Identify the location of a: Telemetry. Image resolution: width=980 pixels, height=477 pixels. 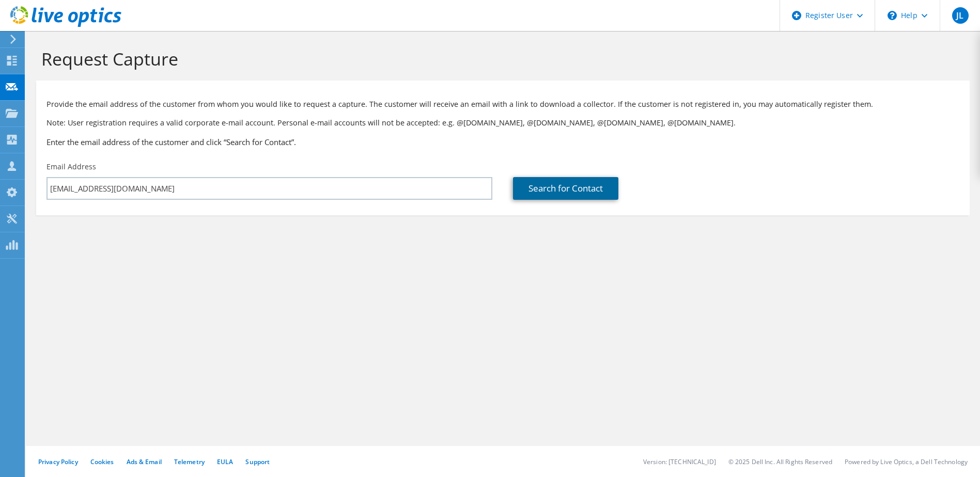
(189, 462).